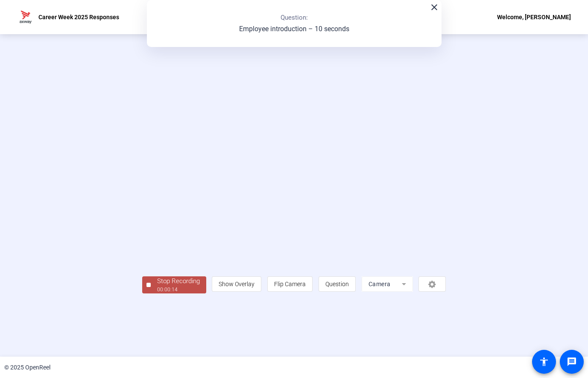 The width and height of the screenshot is (588, 378). What do you see at coordinates (434, 8) in the screenshot?
I see `mat-icon: close` at bounding box center [434, 8].